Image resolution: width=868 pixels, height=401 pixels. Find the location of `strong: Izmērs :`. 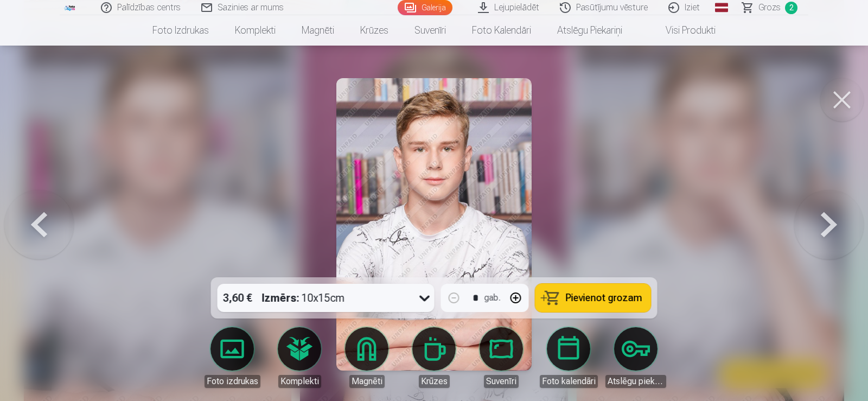

strong: Izmērs : is located at coordinates (281, 298).